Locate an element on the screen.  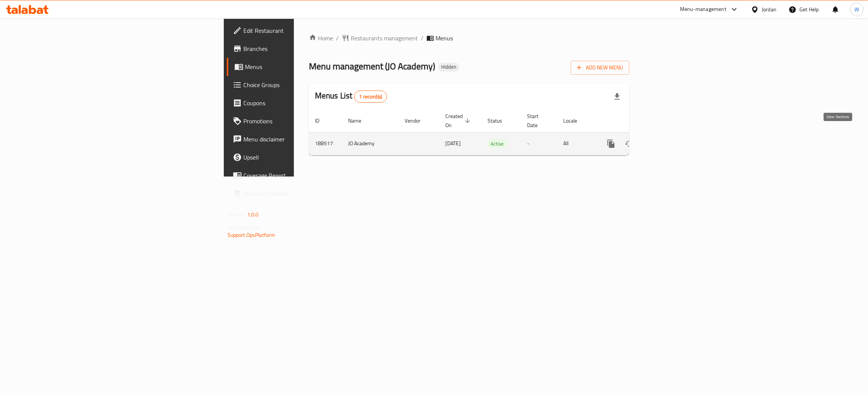
span: Choice Groups is located at coordinates (303, 85).